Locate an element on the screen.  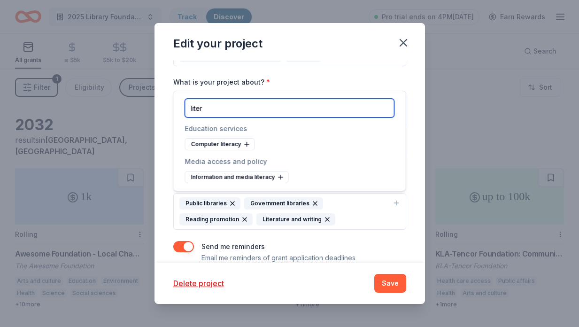
button: Delete project is located at coordinates (199, 283).